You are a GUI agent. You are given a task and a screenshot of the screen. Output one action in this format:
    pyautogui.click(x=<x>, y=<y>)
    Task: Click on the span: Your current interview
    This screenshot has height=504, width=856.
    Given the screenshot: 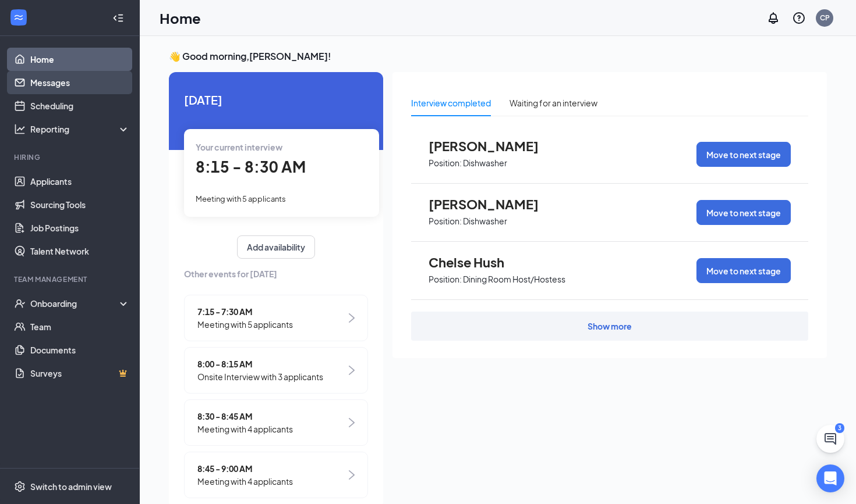 What is the action you would take?
    pyautogui.click(x=239, y=147)
    